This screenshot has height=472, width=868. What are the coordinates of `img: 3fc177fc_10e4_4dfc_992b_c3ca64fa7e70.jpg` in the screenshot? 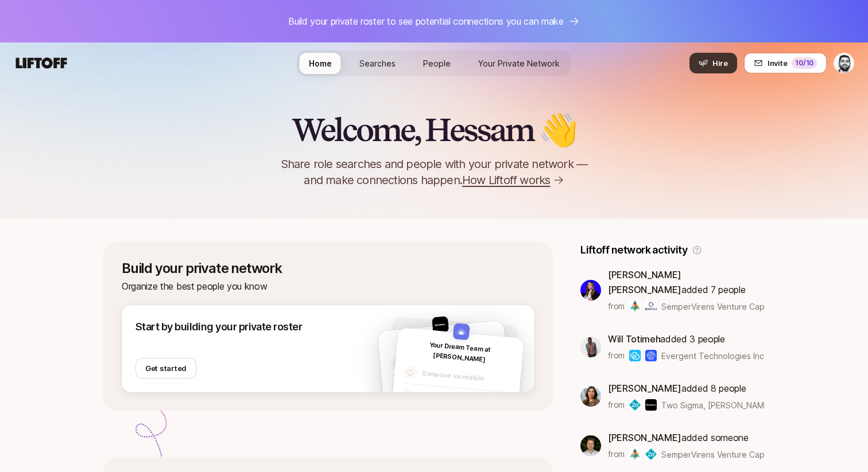 It's located at (461, 332).